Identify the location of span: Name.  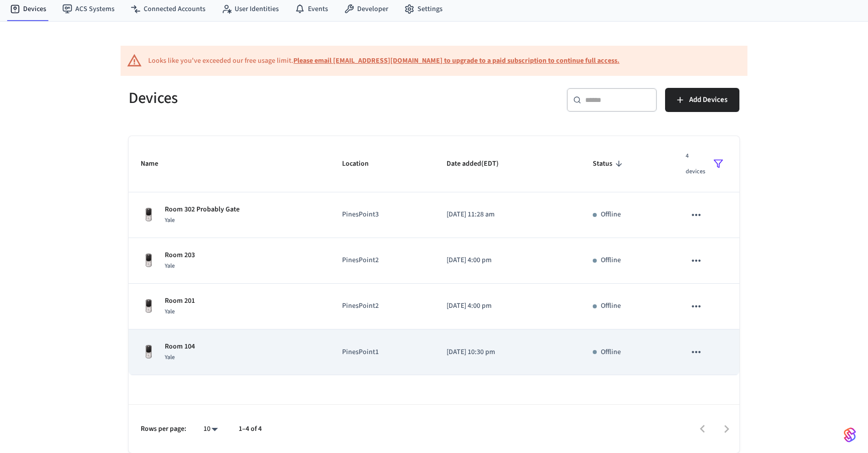
(155, 163).